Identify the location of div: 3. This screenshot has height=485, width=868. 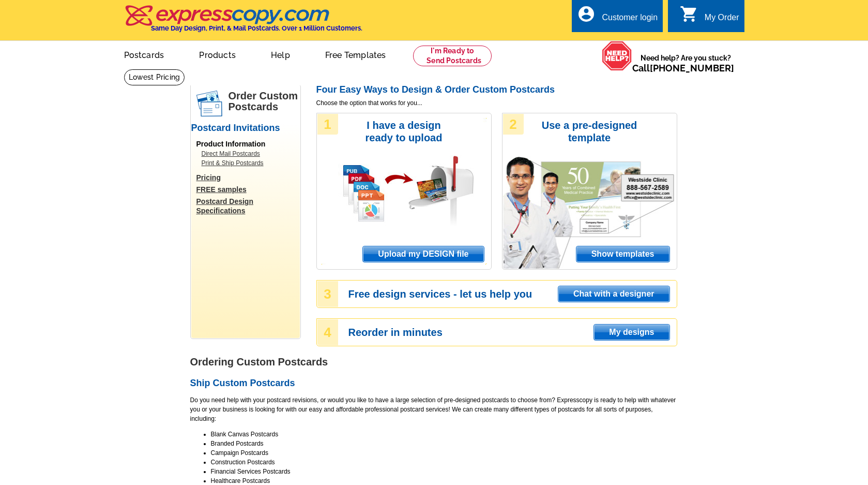
(328, 294).